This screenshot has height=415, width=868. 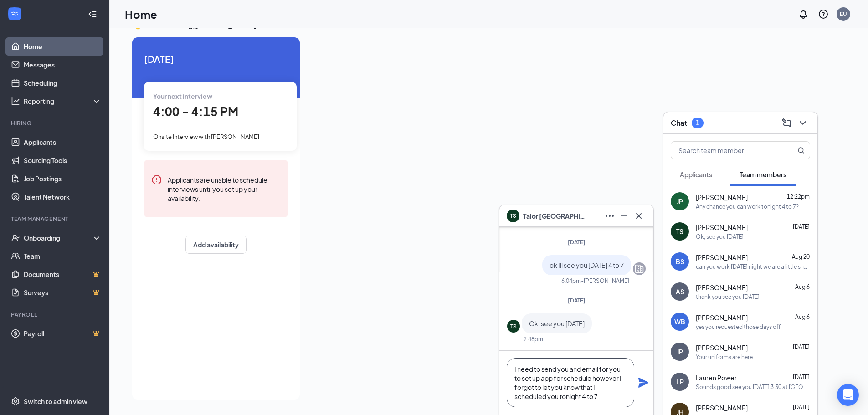 I want to click on a: Home, so click(x=62, y=47).